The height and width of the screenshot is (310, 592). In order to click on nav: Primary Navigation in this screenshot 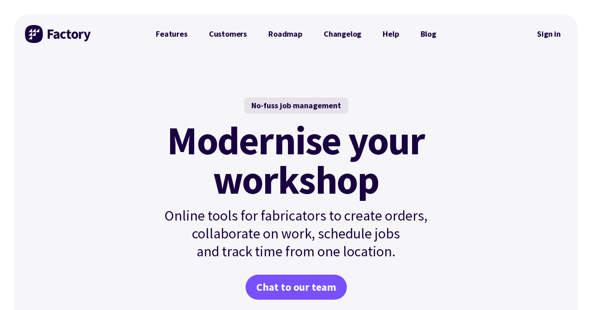, I will do `click(296, 34)`.